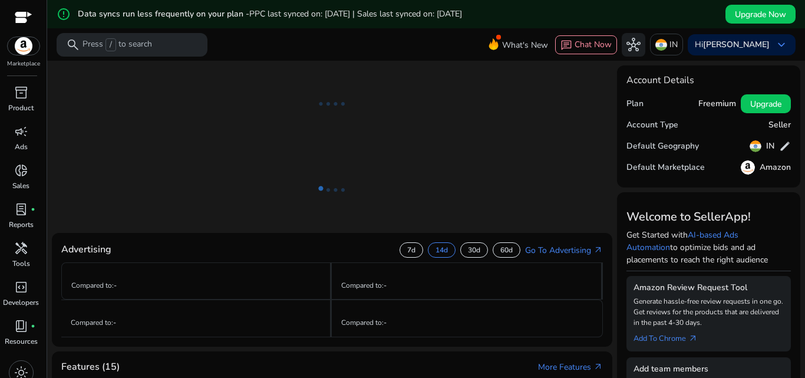 The height and width of the screenshot is (378, 805). What do you see at coordinates (779, 125) in the screenshot?
I see `h5: Seller` at bounding box center [779, 125].